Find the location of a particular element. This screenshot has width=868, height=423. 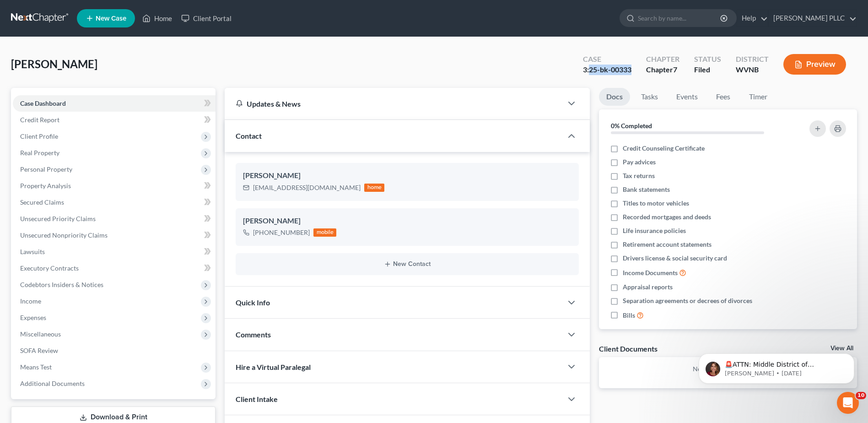

span: Bills is located at coordinates (628, 316).